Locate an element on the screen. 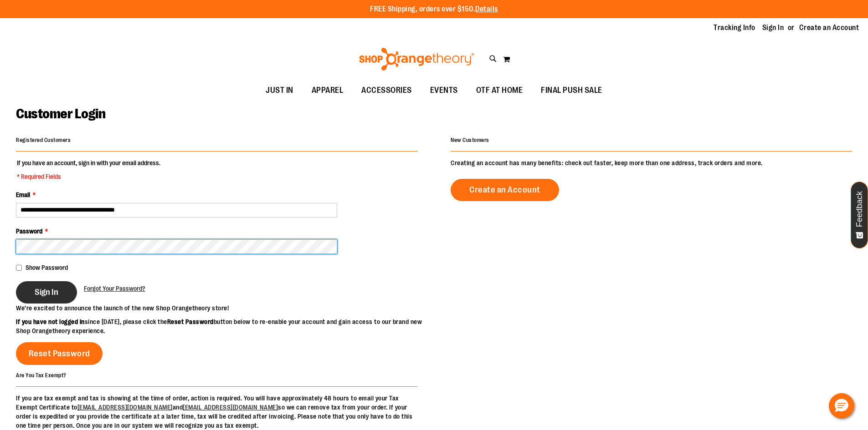 This screenshot has height=430, width=868. a: Reset Password is located at coordinates (59, 354).